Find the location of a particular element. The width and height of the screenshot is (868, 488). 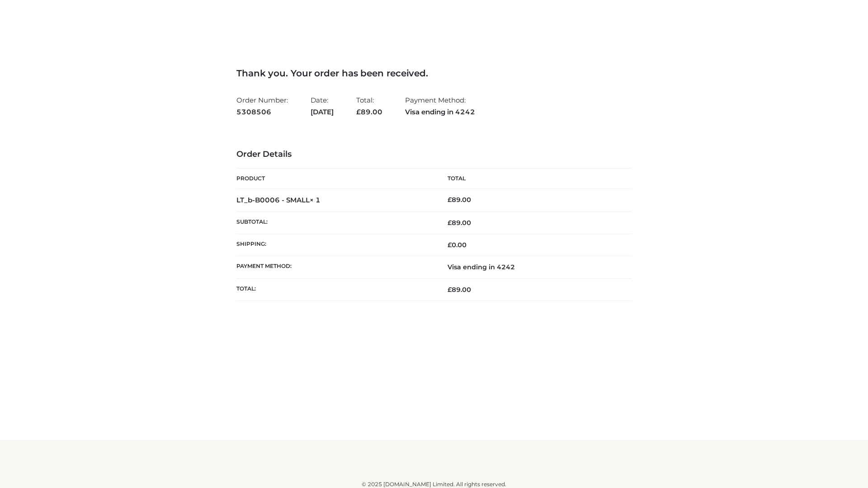

th: Subtotal: is located at coordinates (335, 223).